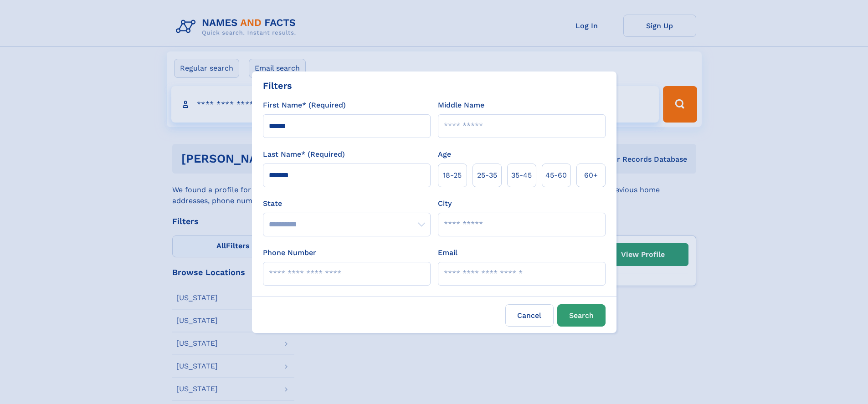  What do you see at coordinates (452, 175) in the screenshot?
I see `span: 18‑25` at bounding box center [452, 175].